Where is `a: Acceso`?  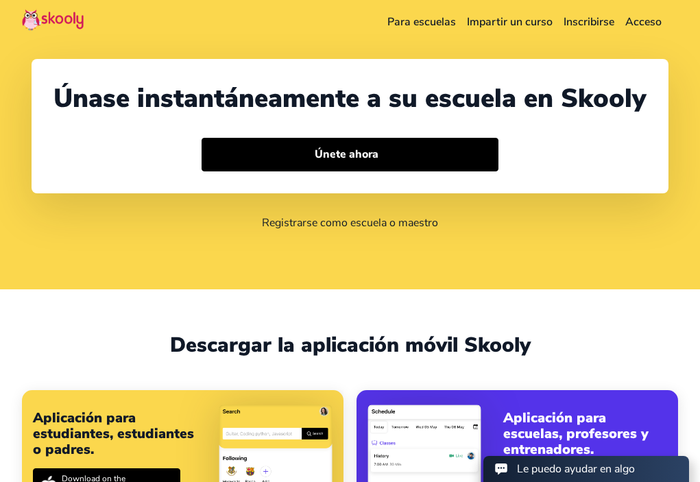 a: Acceso is located at coordinates (644, 22).